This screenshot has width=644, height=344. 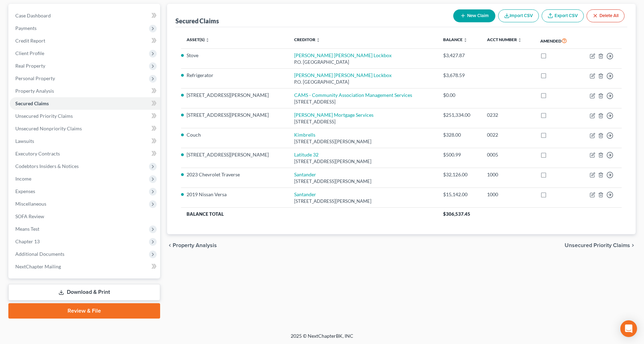 I want to click on a: Unsecured Nonpriority Claims, so click(x=85, y=128).